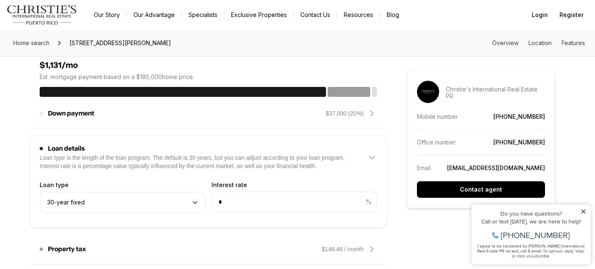 This screenshot has height=269, width=595. I want to click on p: Est. mortgage payment based on a $185,000 home price., so click(208, 77).